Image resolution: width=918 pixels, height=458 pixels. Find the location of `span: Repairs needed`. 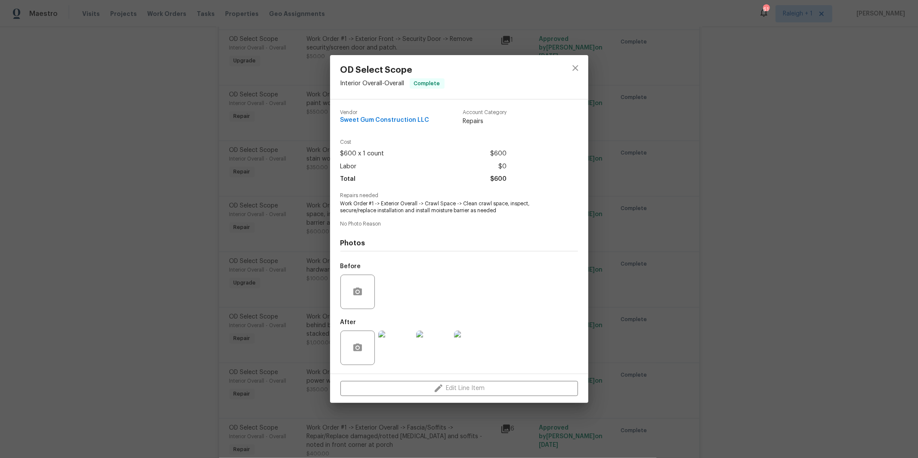

span: Repairs needed is located at coordinates (459, 195).